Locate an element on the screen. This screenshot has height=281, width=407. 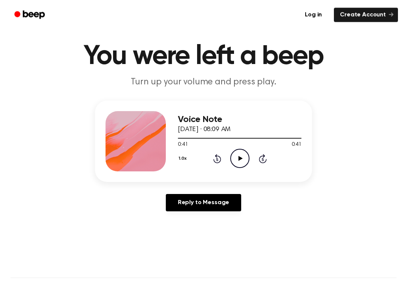
p: Turn up your volume and press play. is located at coordinates (204, 83).